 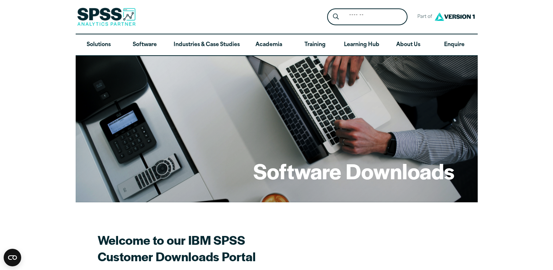 I want to click on span: Part of, so click(x=423, y=17).